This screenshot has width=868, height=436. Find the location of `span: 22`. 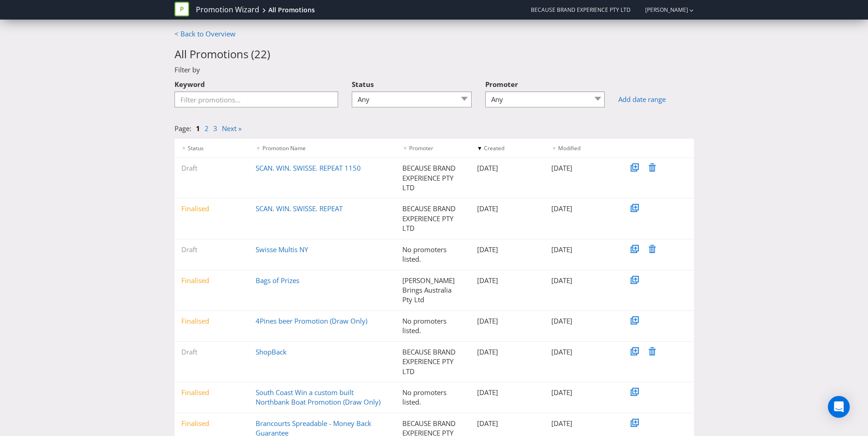

span: 22 is located at coordinates (261, 54).